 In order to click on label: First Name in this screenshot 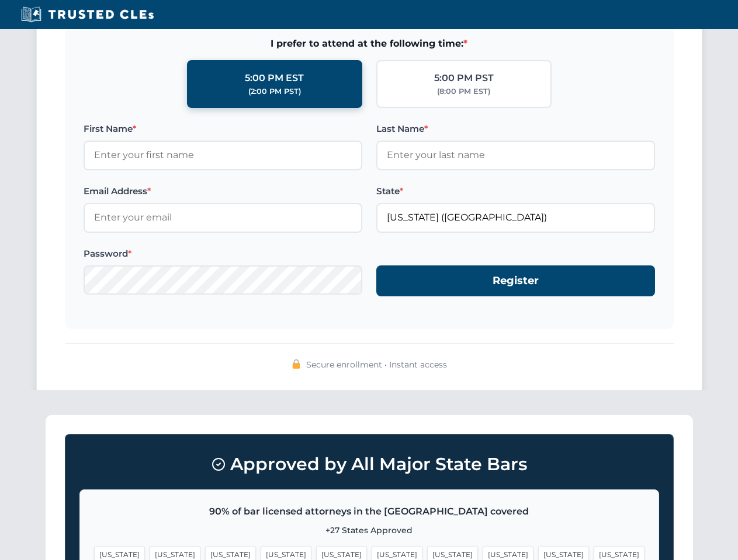, I will do `click(223, 129)`.